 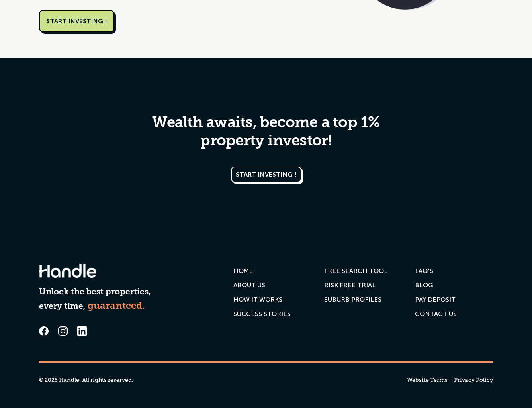 I want to click on div: Contact us, so click(x=435, y=314).